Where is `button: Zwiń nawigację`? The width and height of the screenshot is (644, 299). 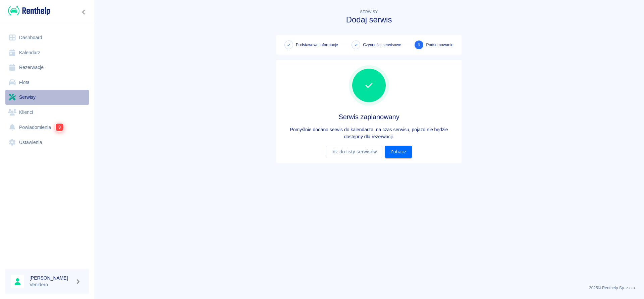
button: Zwiń nawigację is located at coordinates (84, 12).